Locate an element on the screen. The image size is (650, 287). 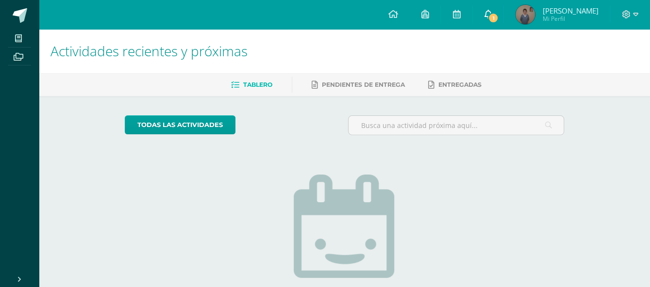
a: Tablero is located at coordinates (251, 85).